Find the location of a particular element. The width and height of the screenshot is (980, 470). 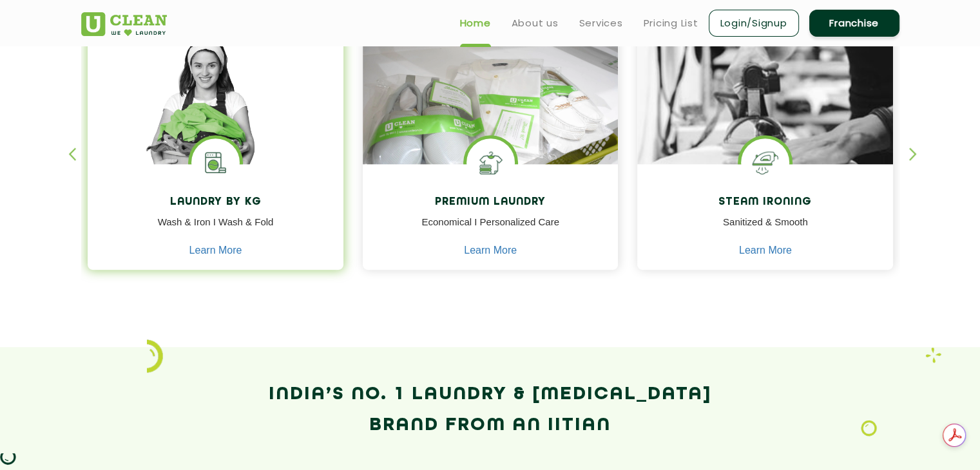

p: Sanitized & Smooth is located at coordinates (765, 229).